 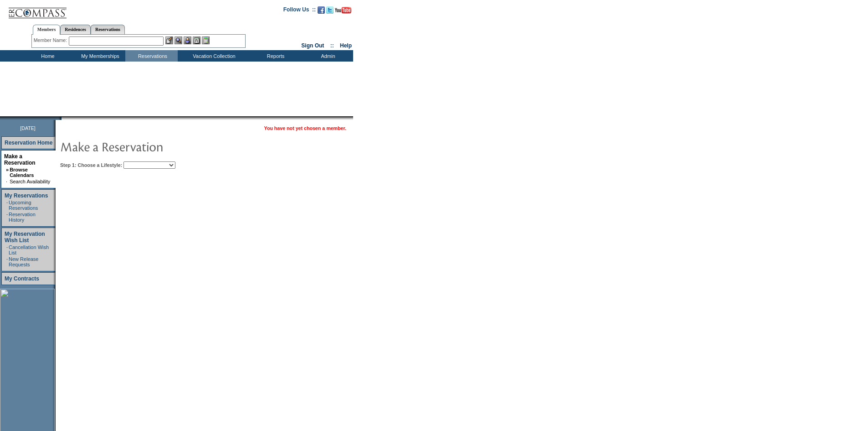 I want to click on img: b_calculator.gif, so click(x=206, y=40).